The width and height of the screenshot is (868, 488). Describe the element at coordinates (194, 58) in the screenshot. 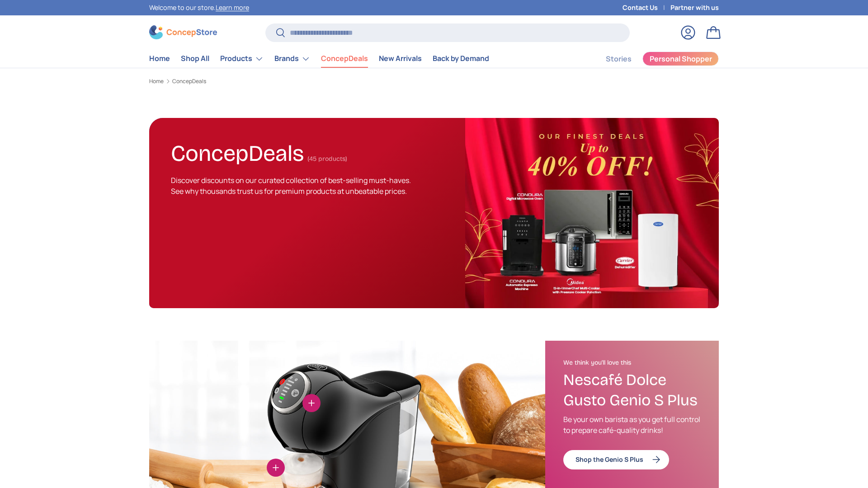

I see `a: Shop All` at that location.